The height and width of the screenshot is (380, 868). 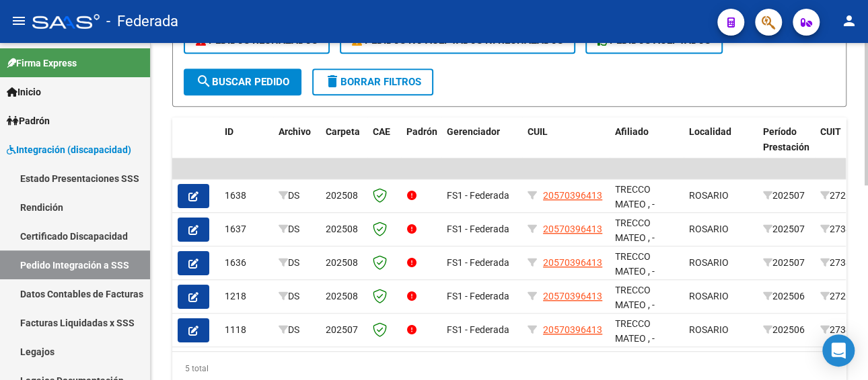 I want to click on span: Borrar Filtros, so click(x=373, y=81).